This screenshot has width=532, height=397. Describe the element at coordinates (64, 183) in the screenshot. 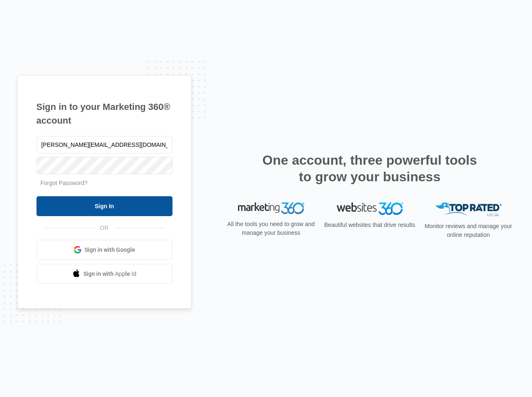

I see `a: Forgot Password?` at that location.